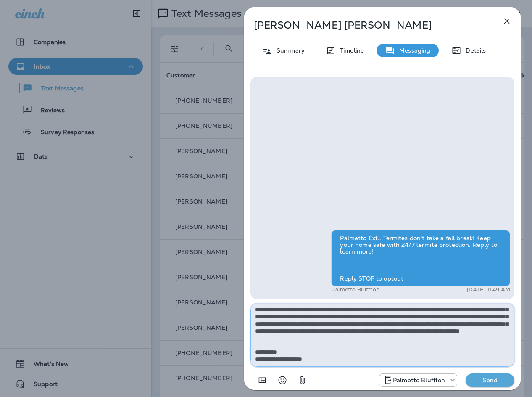  I want to click on button: Select an emoji, so click(282, 380).